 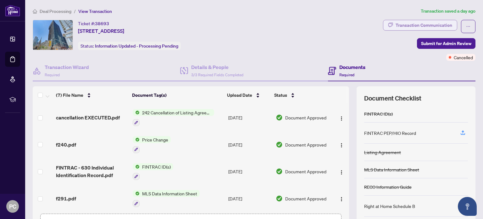 I want to click on button: Status IconPrice Change, so click(x=152, y=144).